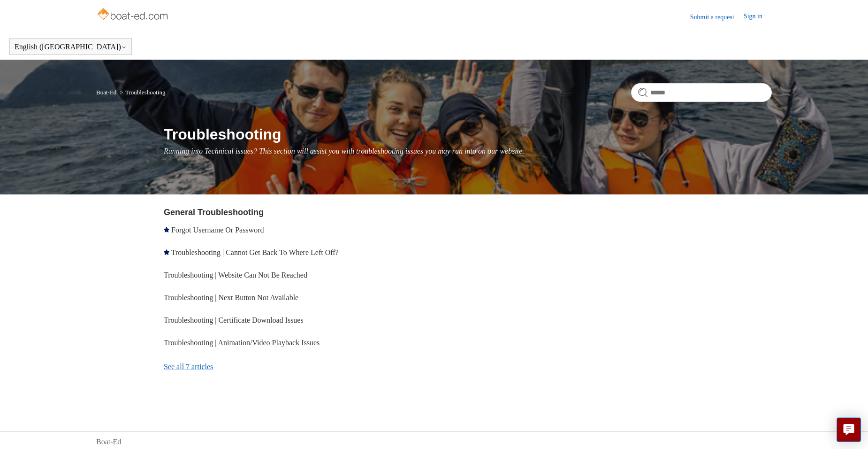 The image size is (868, 449). What do you see at coordinates (468, 151) in the screenshot?
I see `p: Running into Technical issues? This section will assist you with troubleshooting issues you may r...` at bounding box center [468, 151].